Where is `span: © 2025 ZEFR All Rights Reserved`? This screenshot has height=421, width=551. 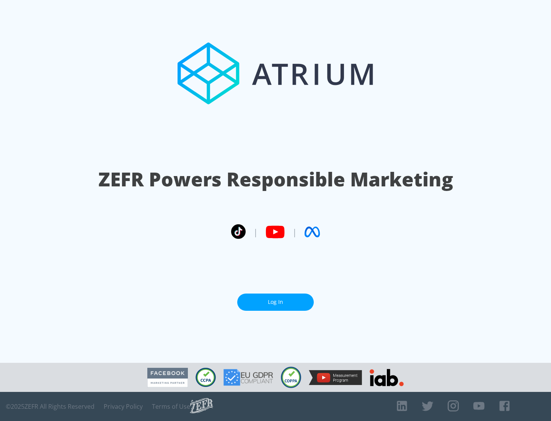
span: © 2025 ZEFR All Rights Reserved is located at coordinates (50, 407).